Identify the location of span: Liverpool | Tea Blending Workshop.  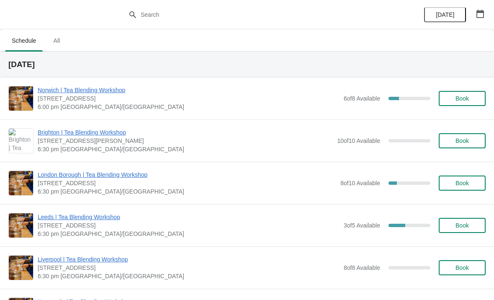
(188, 259).